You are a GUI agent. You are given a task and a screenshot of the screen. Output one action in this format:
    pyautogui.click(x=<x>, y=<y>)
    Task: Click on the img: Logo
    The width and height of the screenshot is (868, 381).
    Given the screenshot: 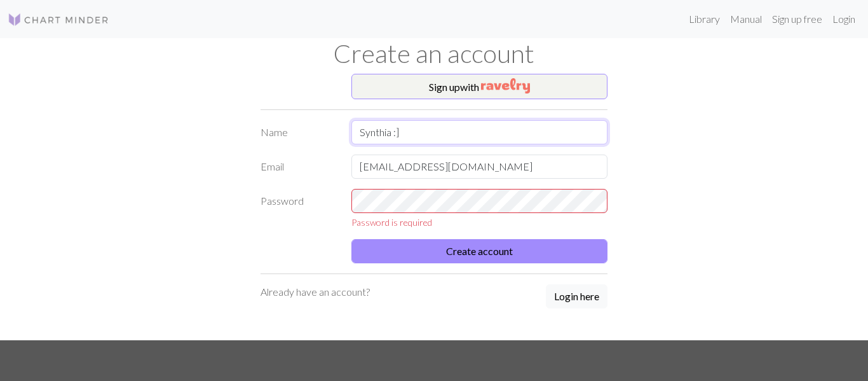 What is the action you would take?
    pyautogui.click(x=59, y=20)
    